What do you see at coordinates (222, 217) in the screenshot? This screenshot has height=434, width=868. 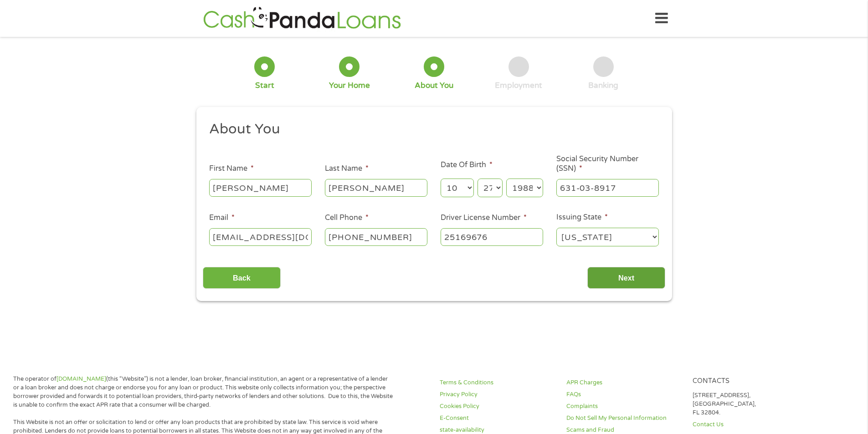 I see `label: Email` at bounding box center [222, 217].